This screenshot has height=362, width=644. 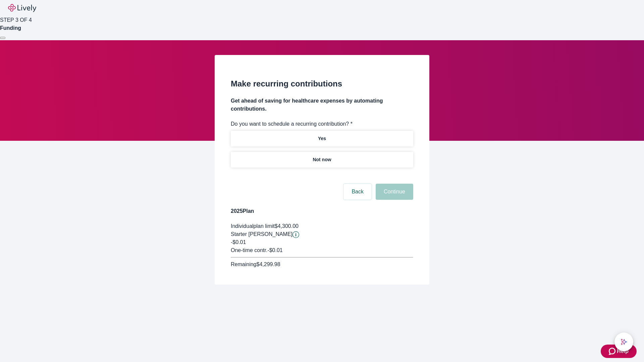 What do you see at coordinates (322, 160) in the screenshot?
I see `p: Not now` at bounding box center [322, 160].